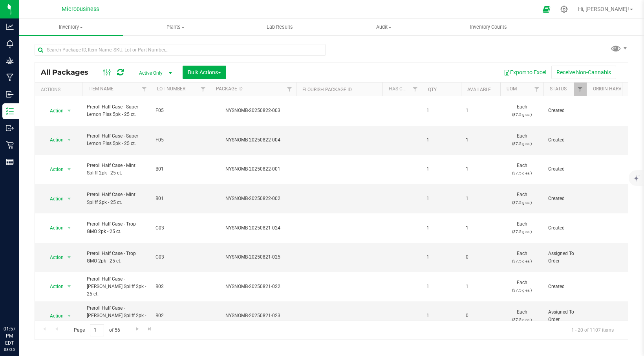 This screenshot has width=644, height=356. I want to click on a: Plants, so click(175, 27).